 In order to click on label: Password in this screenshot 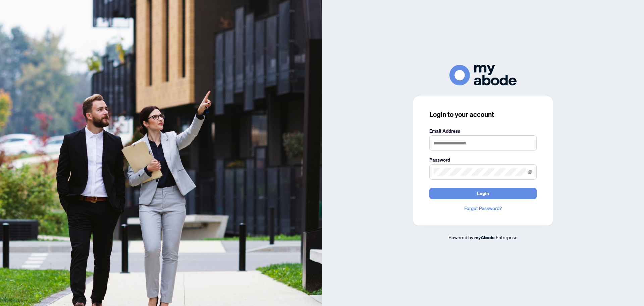, I will do `click(483, 160)`.